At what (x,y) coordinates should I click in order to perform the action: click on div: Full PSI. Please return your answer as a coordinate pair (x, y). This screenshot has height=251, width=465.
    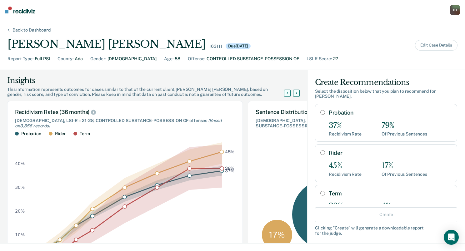
    Looking at the image, I should click on (42, 59).